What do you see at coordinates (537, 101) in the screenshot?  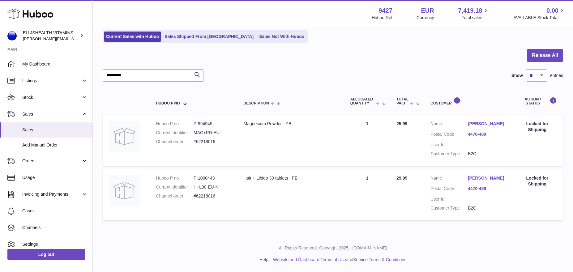 I see `div: Action / Status` at bounding box center [537, 101].